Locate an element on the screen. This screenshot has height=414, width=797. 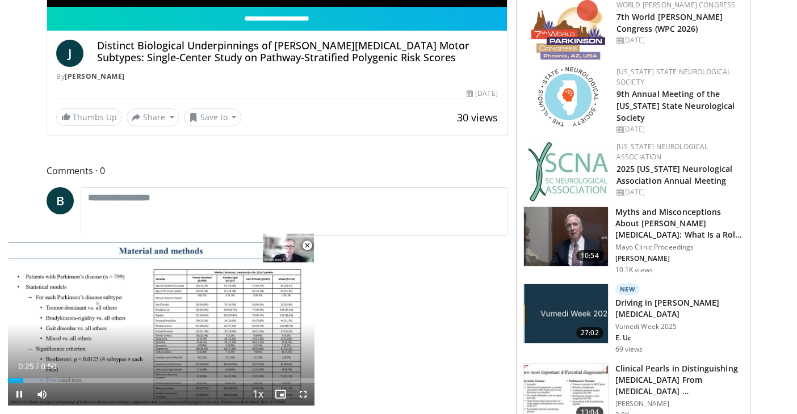
button: Mute is located at coordinates (42, 394).